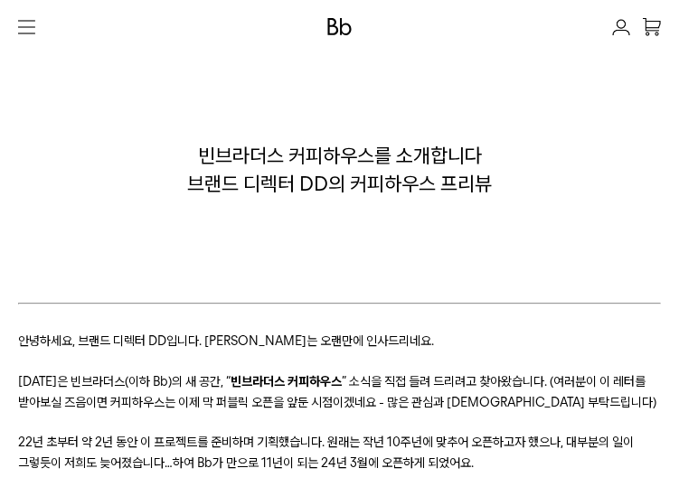 This screenshot has width=679, height=487. I want to click on h1: 빈브라더스 커피하우스를 소개합니다 브랜드 디렉터 DD의 커피하우스 프리뷰, so click(339, 170).